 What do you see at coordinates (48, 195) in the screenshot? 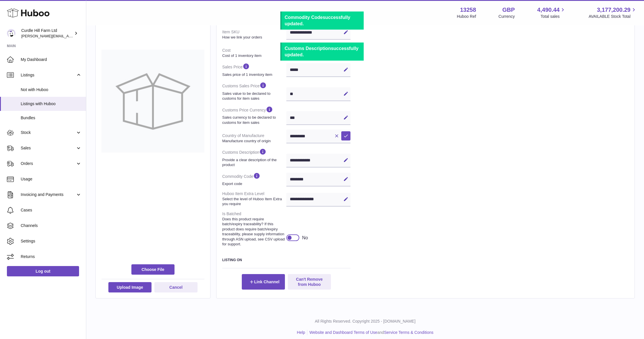
I see `span: Invoicing and Payments` at bounding box center [48, 195].